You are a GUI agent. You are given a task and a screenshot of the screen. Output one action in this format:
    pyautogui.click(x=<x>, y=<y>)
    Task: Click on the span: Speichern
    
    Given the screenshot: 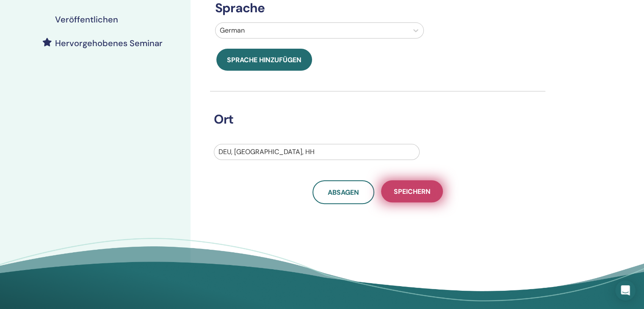 What is the action you would take?
    pyautogui.click(x=412, y=191)
    